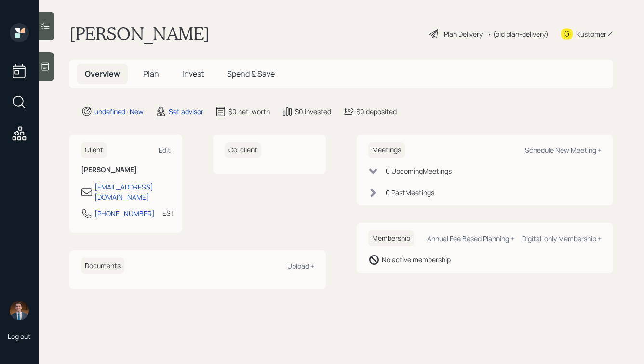 The width and height of the screenshot is (644, 364). I want to click on span: Plan, so click(151, 74).